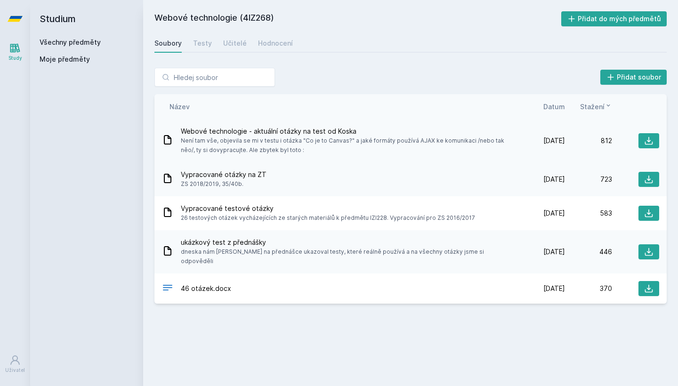  What do you see at coordinates (358, 19) in the screenshot?
I see `h2: Webové technologie (4IZ268)` at bounding box center [358, 19].